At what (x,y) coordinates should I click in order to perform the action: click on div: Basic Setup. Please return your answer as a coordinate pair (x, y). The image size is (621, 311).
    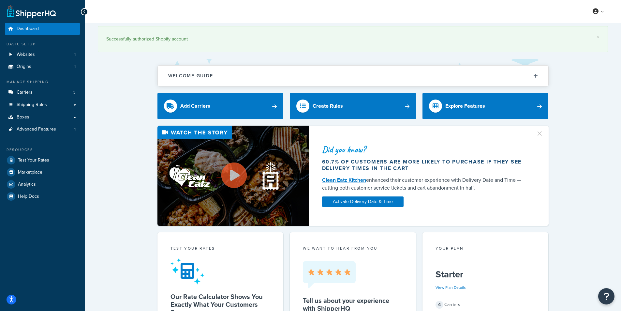
    Looking at the image, I should click on (42, 44).